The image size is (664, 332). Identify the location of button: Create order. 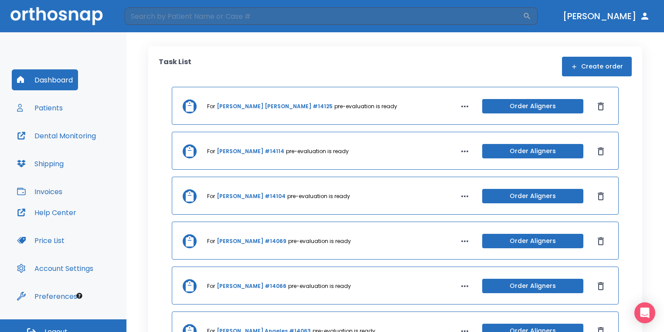
(597, 66).